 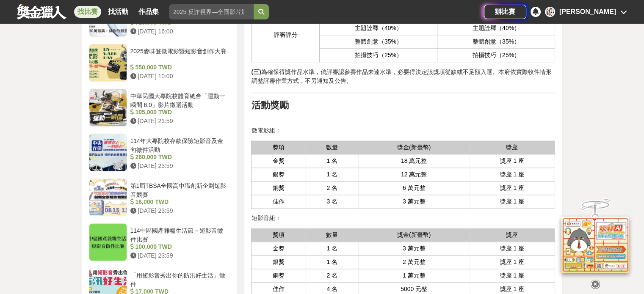 I want to click on strong: 活動獎勵, so click(x=270, y=105).